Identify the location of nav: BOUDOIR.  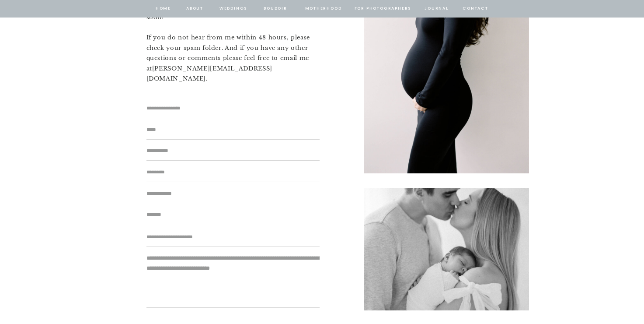
(275, 9).